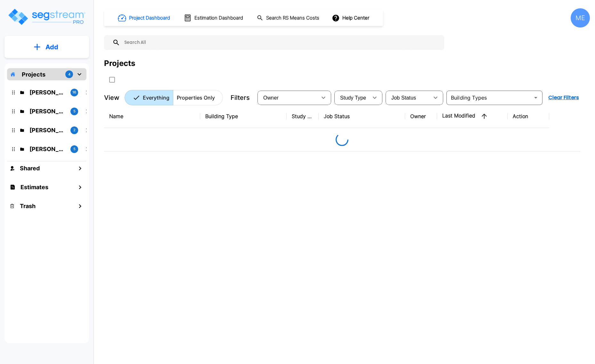 Image resolution: width=595 pixels, height=364 pixels. What do you see at coordinates (74, 130) in the screenshot?
I see `p: 2` at bounding box center [74, 130].